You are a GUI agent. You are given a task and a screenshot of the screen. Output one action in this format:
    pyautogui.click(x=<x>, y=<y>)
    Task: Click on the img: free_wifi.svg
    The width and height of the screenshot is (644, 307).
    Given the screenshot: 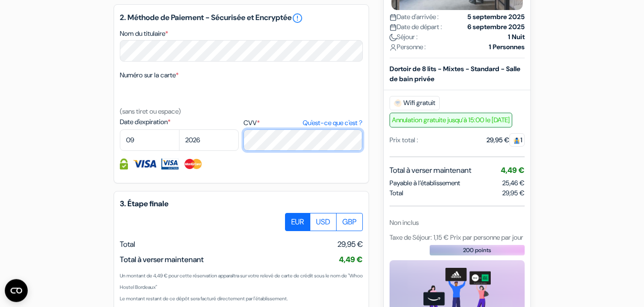 What is the action you would take?
    pyautogui.click(x=398, y=103)
    